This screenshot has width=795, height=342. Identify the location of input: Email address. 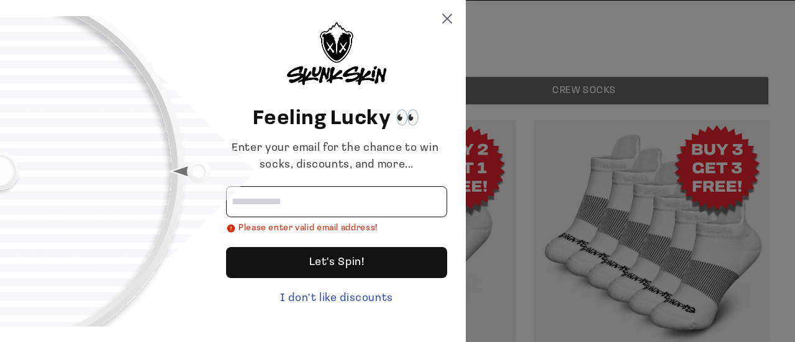
(337, 202).